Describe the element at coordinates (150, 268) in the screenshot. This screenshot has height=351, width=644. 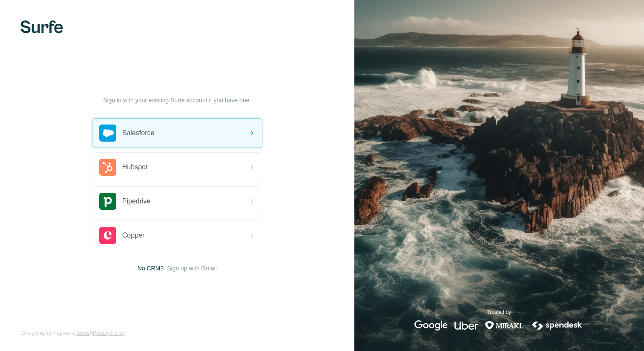
I see `span: No CRM?` at that location.